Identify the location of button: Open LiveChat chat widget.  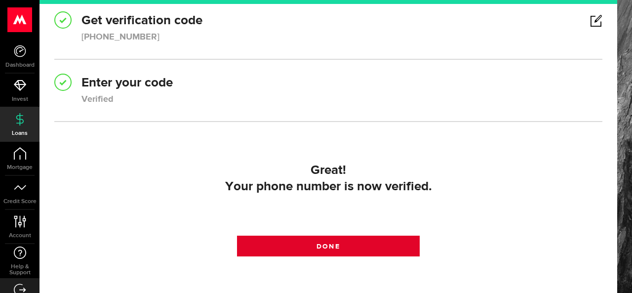
(23, 19).